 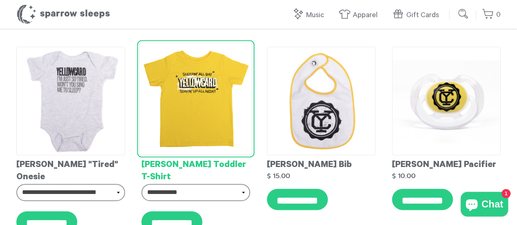 What do you see at coordinates (310, 15) in the screenshot?
I see `a: Music` at bounding box center [310, 15].